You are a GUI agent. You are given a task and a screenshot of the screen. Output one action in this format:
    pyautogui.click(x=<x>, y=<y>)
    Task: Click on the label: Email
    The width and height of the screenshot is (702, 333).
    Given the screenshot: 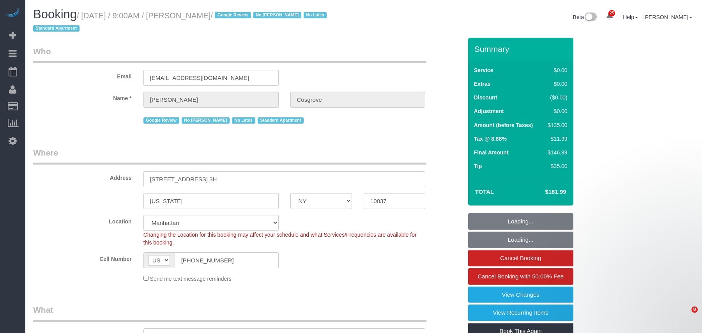 What is the action you would take?
    pyautogui.click(x=82, y=75)
    